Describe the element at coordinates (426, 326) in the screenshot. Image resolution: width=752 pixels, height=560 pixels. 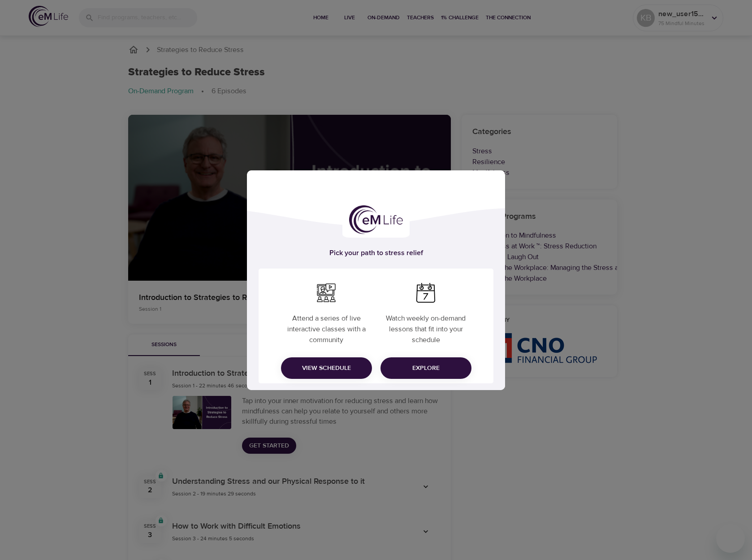
I see `p: Watch weekly on-demand lessons that fit into your schedule` at that location.